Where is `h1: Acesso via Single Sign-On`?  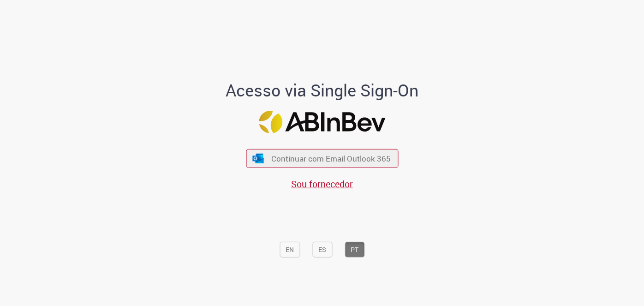
h1: Acesso via Single Sign-On is located at coordinates (322, 90).